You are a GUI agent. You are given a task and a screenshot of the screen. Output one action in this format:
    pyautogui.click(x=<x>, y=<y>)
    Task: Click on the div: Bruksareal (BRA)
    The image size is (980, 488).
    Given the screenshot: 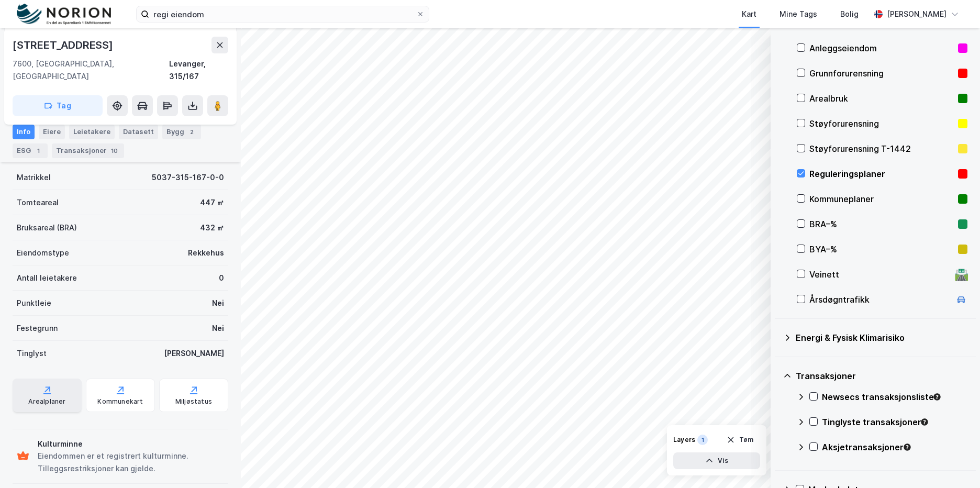 What is the action you would take?
    pyautogui.click(x=47, y=227)
    